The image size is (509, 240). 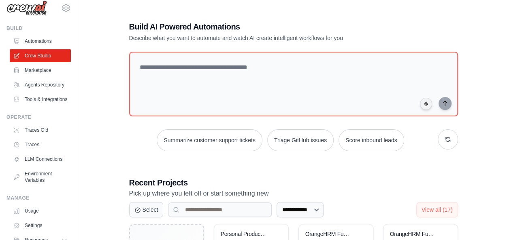 What do you see at coordinates (40, 100) in the screenshot?
I see `a: Tools & Integrations` at bounding box center [40, 100].